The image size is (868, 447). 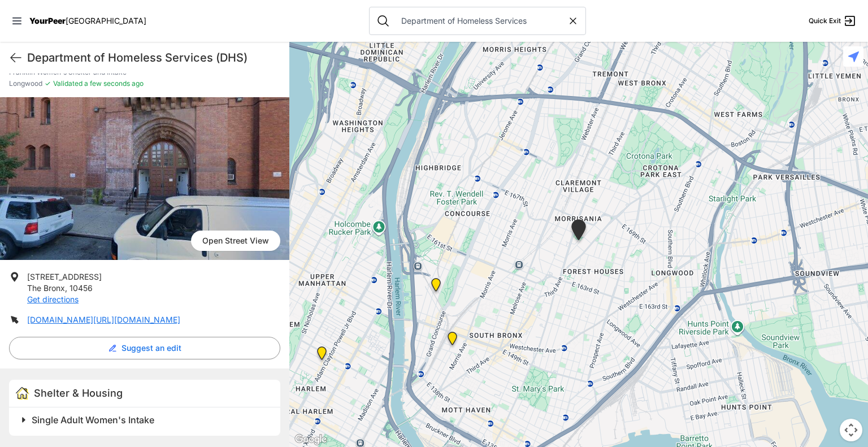 I want to click on span: Longwood, so click(x=25, y=83).